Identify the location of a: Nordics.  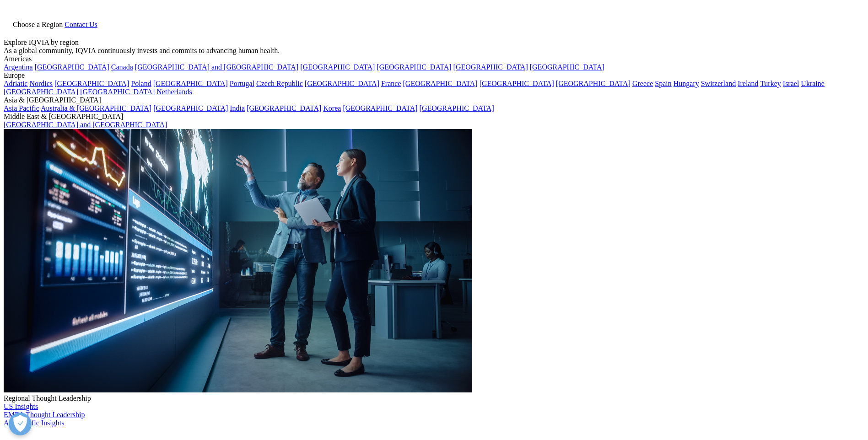
(40, 84).